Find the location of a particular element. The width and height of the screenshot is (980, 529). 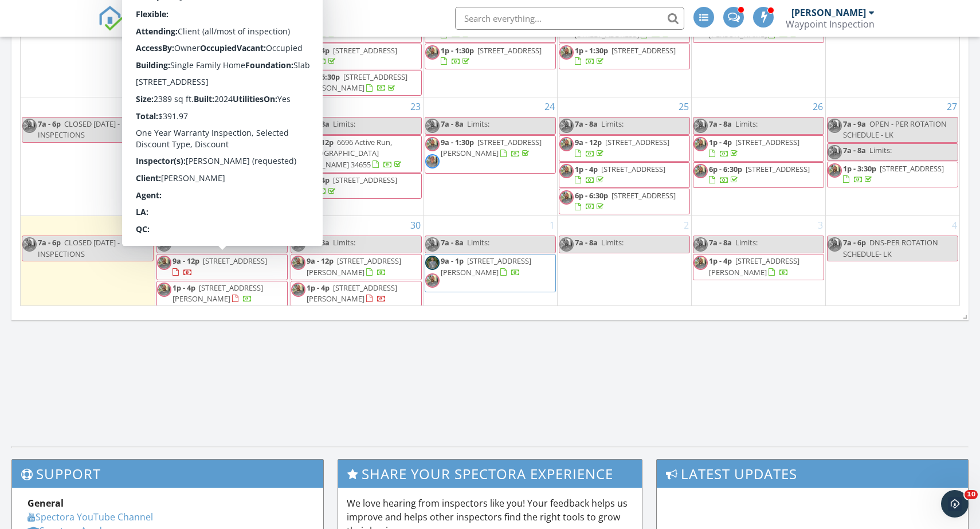

td: Go to September 27, 2025 is located at coordinates (892, 156).